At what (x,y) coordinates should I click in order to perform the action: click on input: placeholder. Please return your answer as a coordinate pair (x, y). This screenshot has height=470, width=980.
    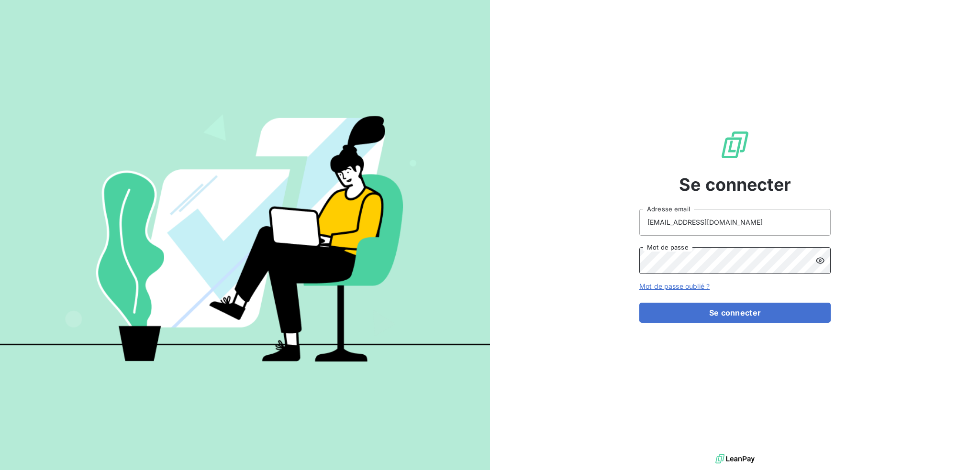
    Looking at the image, I should click on (735, 223).